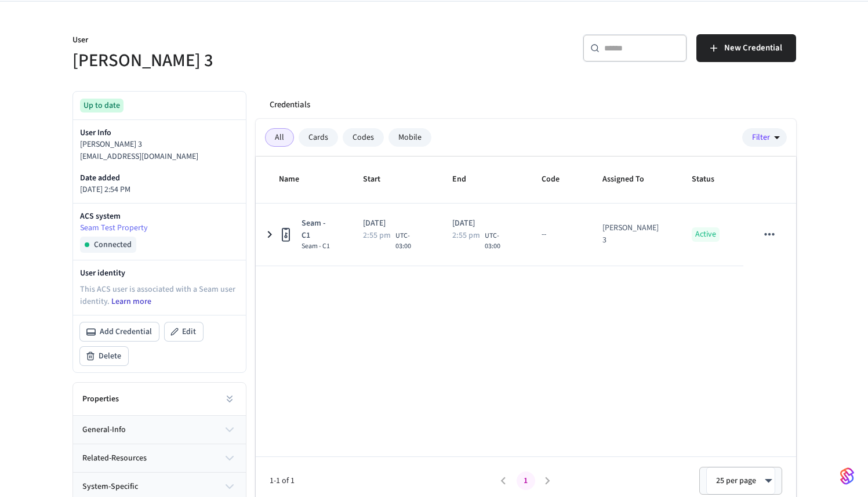 Image resolution: width=868 pixels, height=497 pixels. I want to click on p: ACS system, so click(160, 216).